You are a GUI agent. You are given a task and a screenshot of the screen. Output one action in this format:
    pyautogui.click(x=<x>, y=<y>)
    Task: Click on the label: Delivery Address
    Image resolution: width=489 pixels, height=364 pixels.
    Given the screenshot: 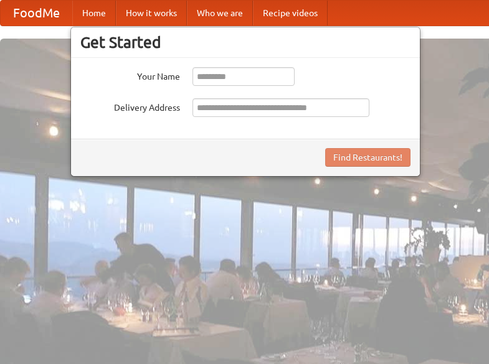 What is the action you would take?
    pyautogui.click(x=130, y=106)
    